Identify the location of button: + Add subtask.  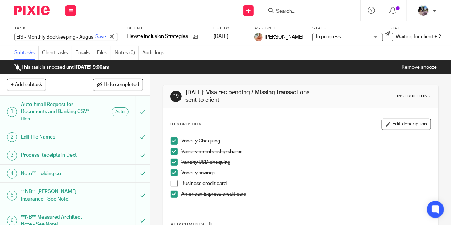
(27, 85).